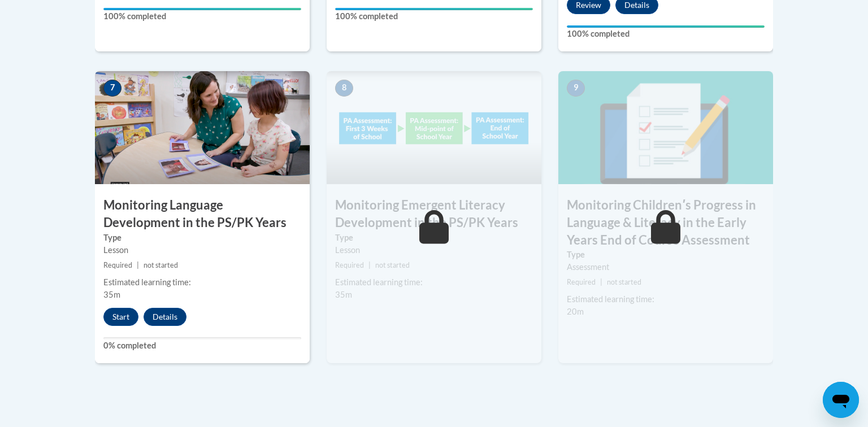  What do you see at coordinates (344, 88) in the screenshot?
I see `span: 8` at bounding box center [344, 88].